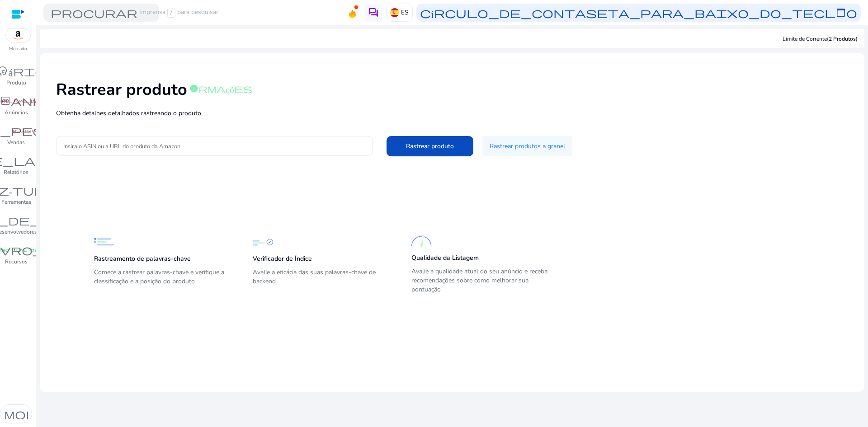  I want to click on font: Anúncios, so click(16, 112).